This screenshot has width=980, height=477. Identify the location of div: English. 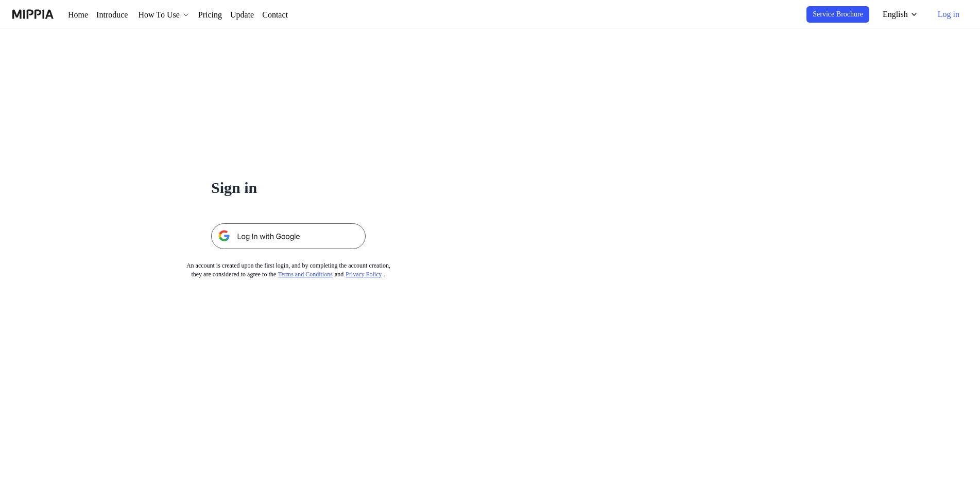
(893, 15).